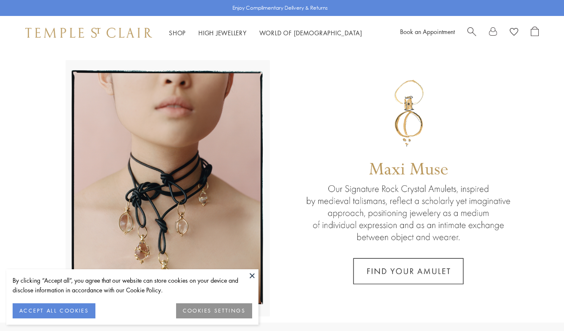 The width and height of the screenshot is (564, 331). What do you see at coordinates (280, 8) in the screenshot?
I see `p: Enjoy Complimentary Delivery & Returns` at bounding box center [280, 8].